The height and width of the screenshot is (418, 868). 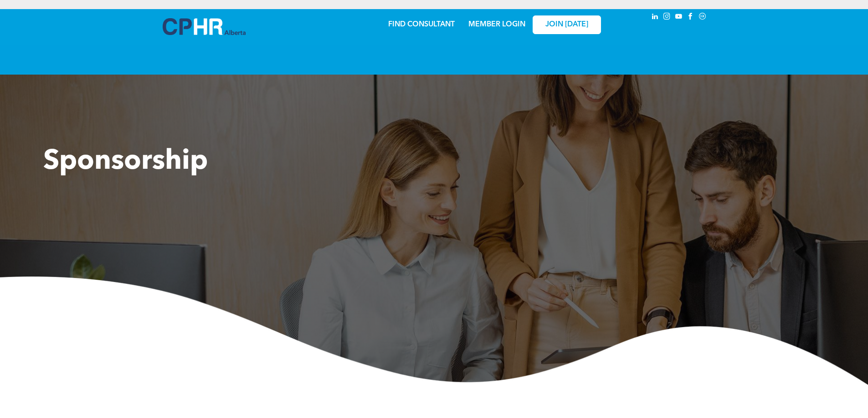 What do you see at coordinates (655, 17) in the screenshot?
I see `a: linkedin` at bounding box center [655, 17].